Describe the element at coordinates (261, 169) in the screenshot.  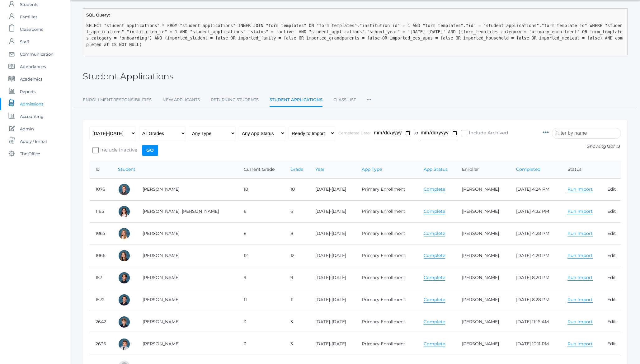
I see `th: Current Grade` at that location.